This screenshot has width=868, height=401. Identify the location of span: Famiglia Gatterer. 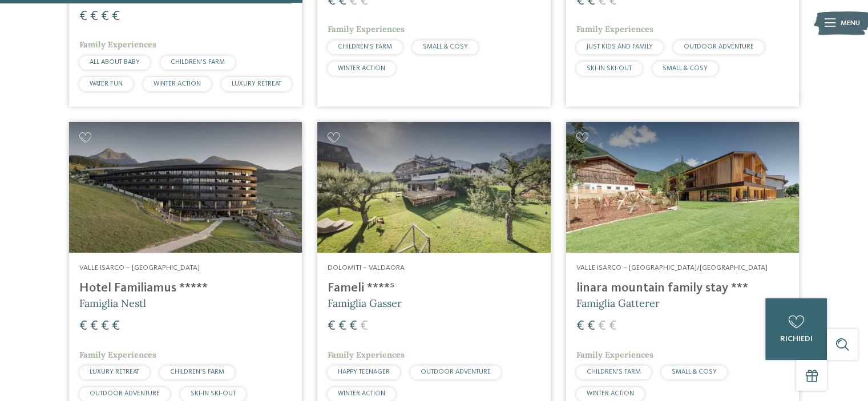
(618, 303).